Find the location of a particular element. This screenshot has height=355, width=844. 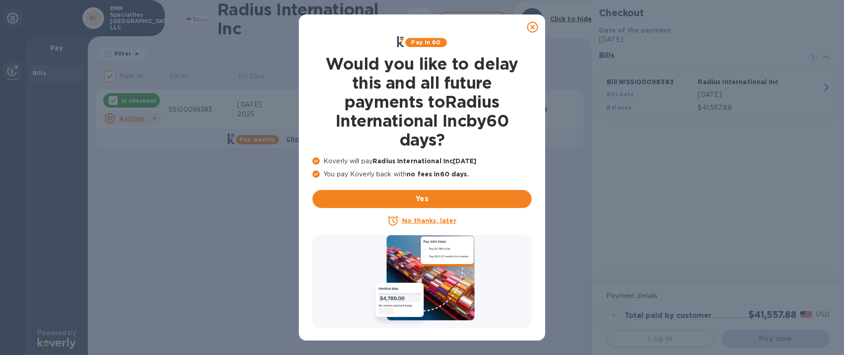

span: Yes is located at coordinates (422, 199).